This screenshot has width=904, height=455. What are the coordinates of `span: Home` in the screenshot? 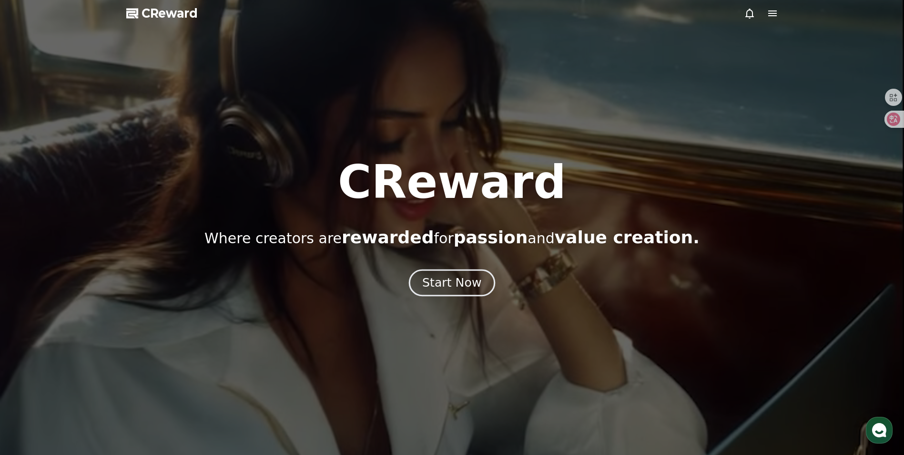 It's located at (32, 320).